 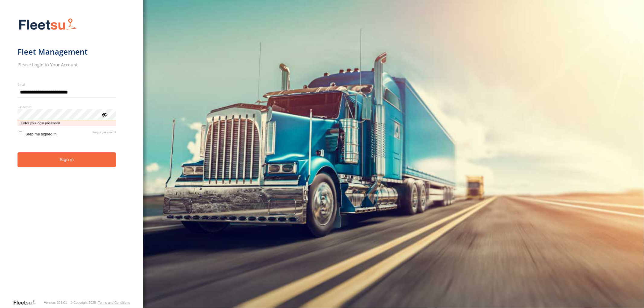 I want to click on div: ViewPassword, so click(x=105, y=115).